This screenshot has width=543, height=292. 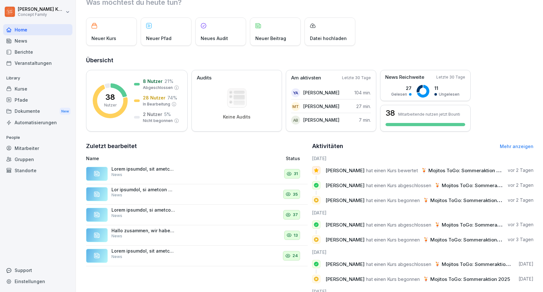 What do you see at coordinates (38, 63) in the screenshot?
I see `div: Veranstaltungen` at bounding box center [38, 63].